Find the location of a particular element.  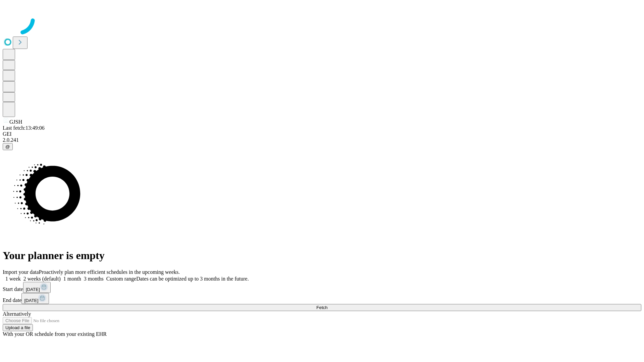

span: 2 weeks (default) is located at coordinates (42, 279).